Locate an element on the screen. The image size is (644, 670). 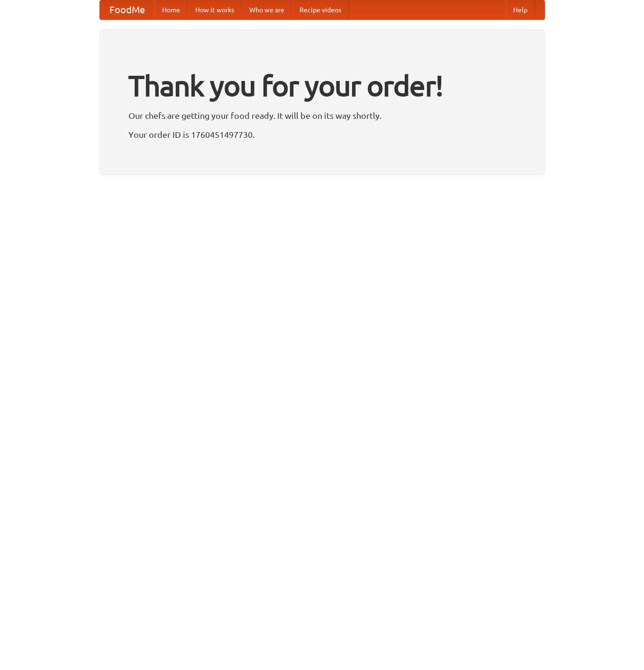
a: Help is located at coordinates (520, 10).